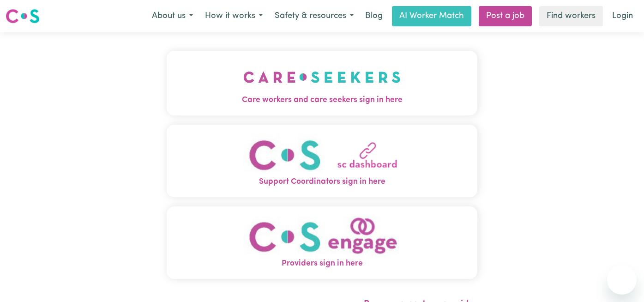 This screenshot has width=644, height=302. Describe the element at coordinates (374, 16) in the screenshot. I see `a: Blog` at that location.